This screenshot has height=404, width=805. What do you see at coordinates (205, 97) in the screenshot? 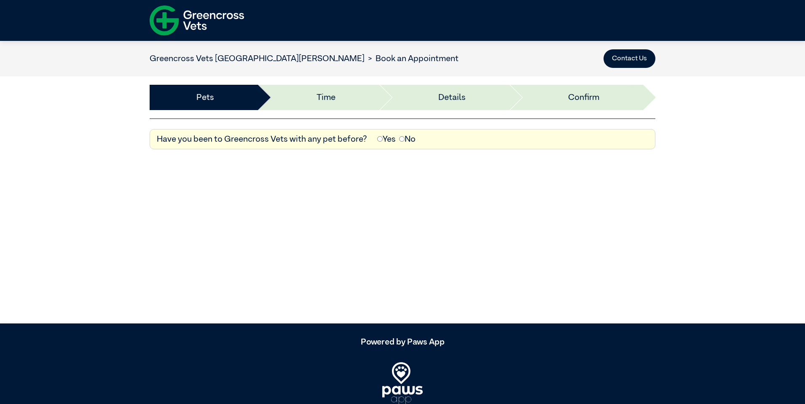
I see `a: Pets` at bounding box center [205, 97].